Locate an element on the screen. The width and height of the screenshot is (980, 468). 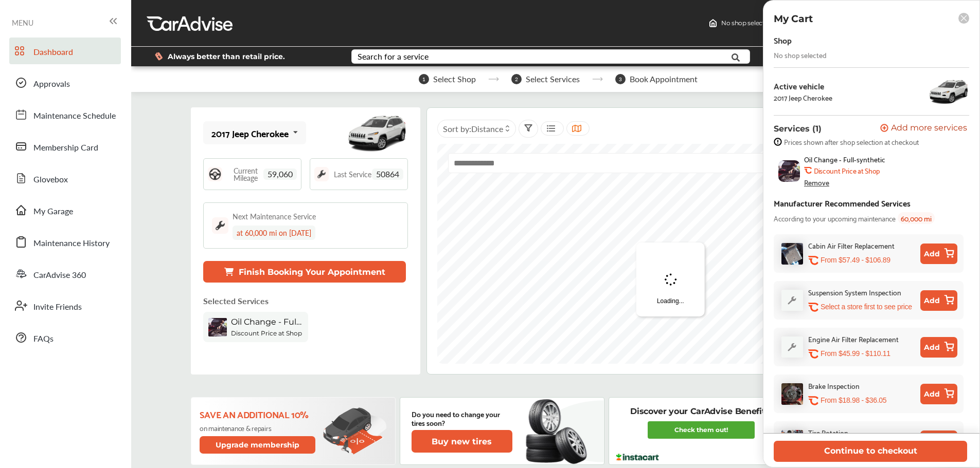
p: Save an additional 10% is located at coordinates (258, 414).